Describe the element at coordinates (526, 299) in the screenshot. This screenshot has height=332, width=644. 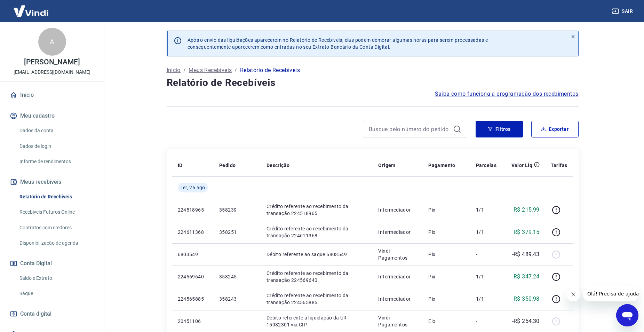
I see `p: R$ 350,98` at that location.